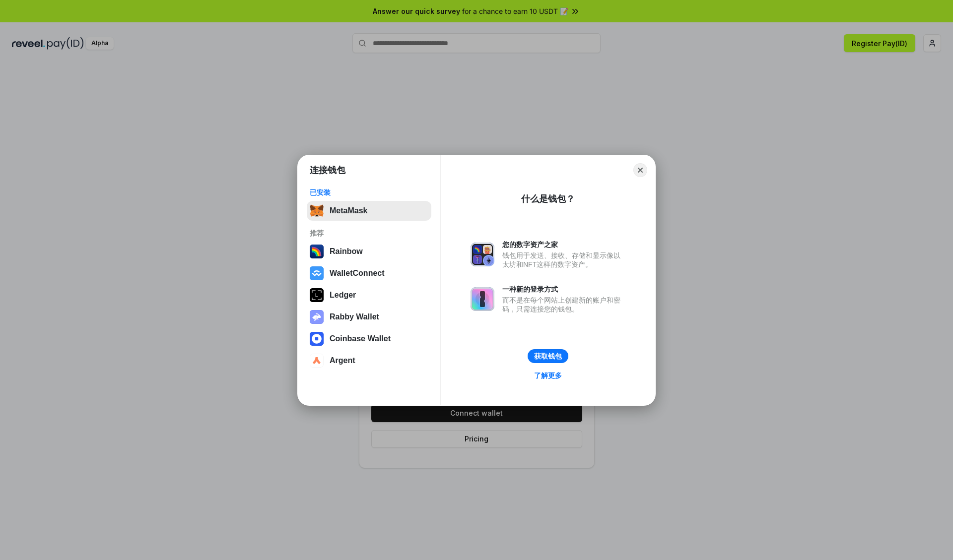 The height and width of the screenshot is (560, 953). What do you see at coordinates (360, 339) in the screenshot?
I see `div: Coinbase Wallet` at bounding box center [360, 339].